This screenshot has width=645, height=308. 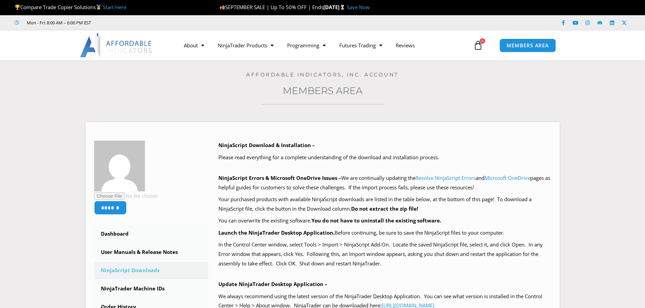 What do you see at coordinates (482, 41) in the screenshot?
I see `span: 0` at bounding box center [482, 41].